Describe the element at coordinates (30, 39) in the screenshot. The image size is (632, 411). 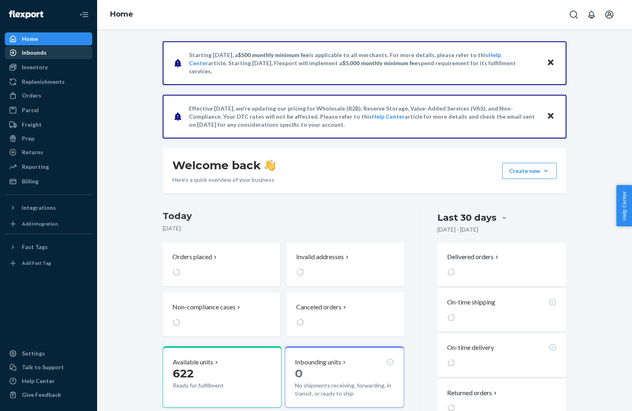
I see `div: Home` at that location.